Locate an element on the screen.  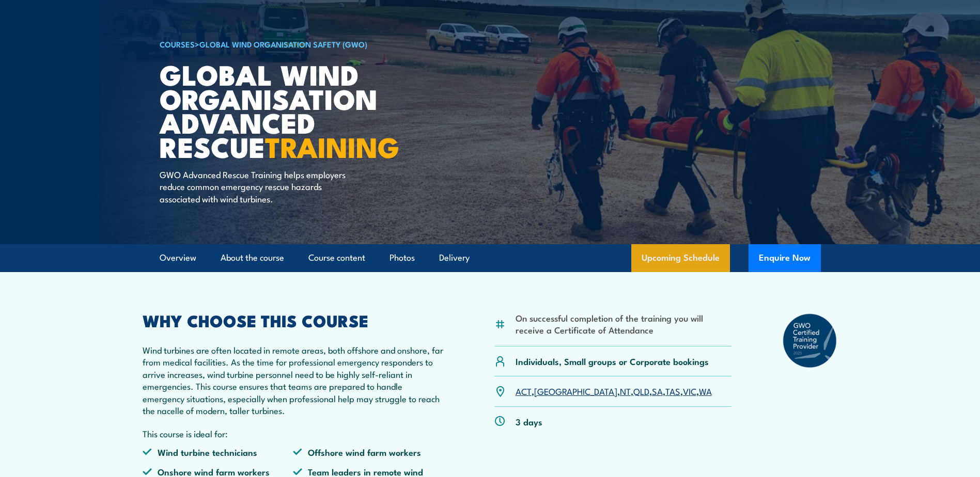
a: ACT is located at coordinates (523, 391).